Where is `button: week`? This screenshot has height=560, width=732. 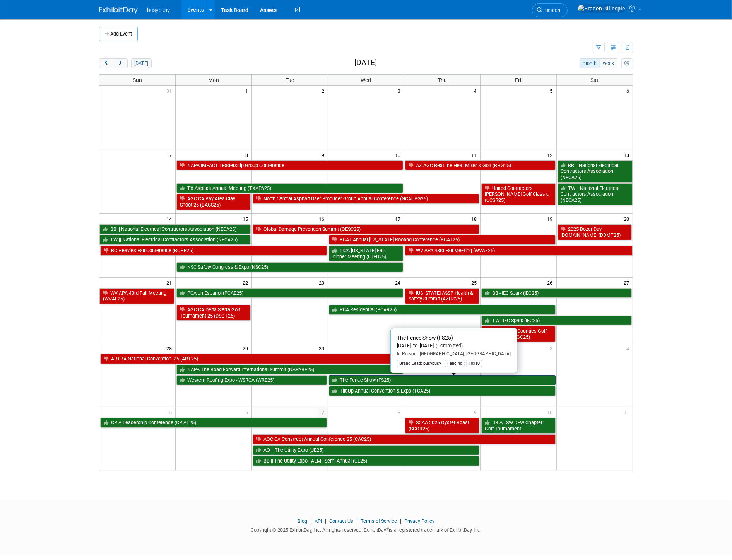 button: week is located at coordinates (608, 63).